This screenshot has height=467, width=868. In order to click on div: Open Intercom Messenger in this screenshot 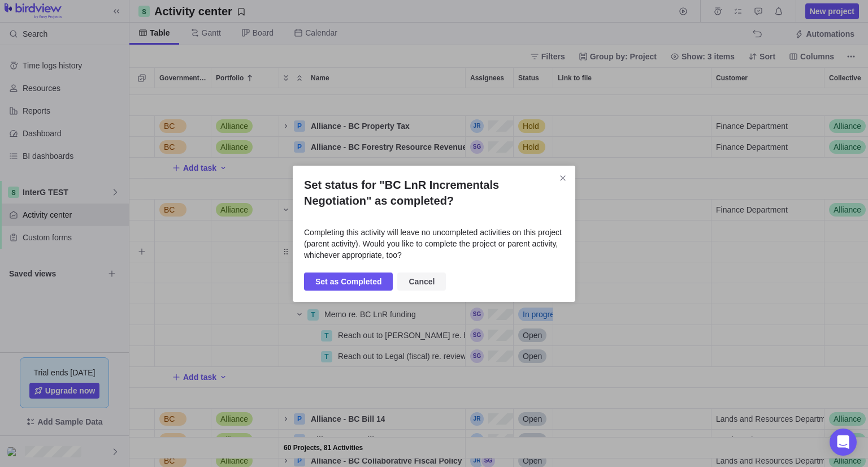, I will do `click(843, 442)`.